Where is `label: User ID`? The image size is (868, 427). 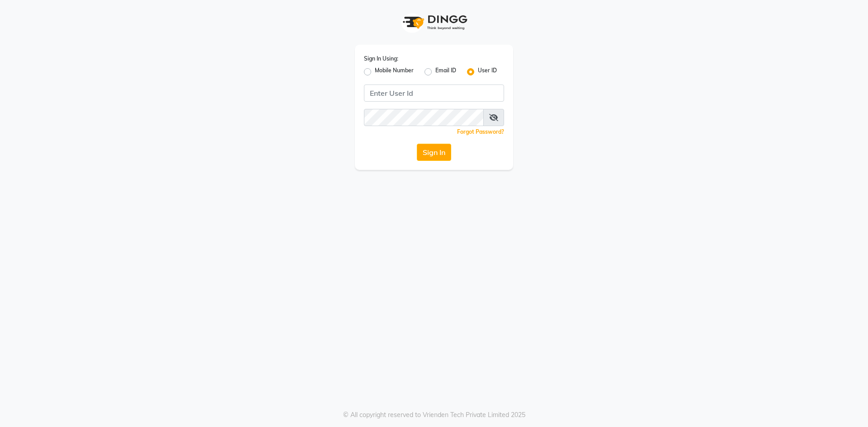 label: User ID is located at coordinates (487, 72).